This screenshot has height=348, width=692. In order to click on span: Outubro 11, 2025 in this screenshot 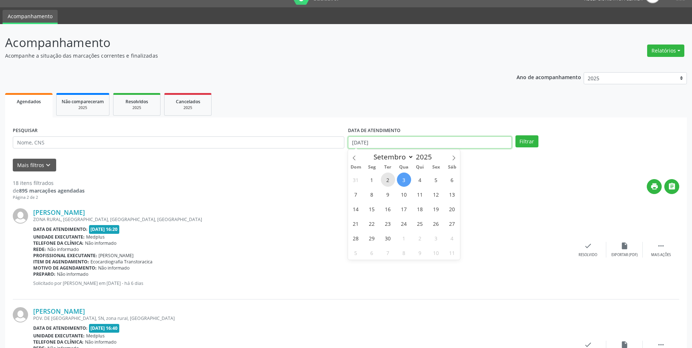, I will do `click(452, 253)`.